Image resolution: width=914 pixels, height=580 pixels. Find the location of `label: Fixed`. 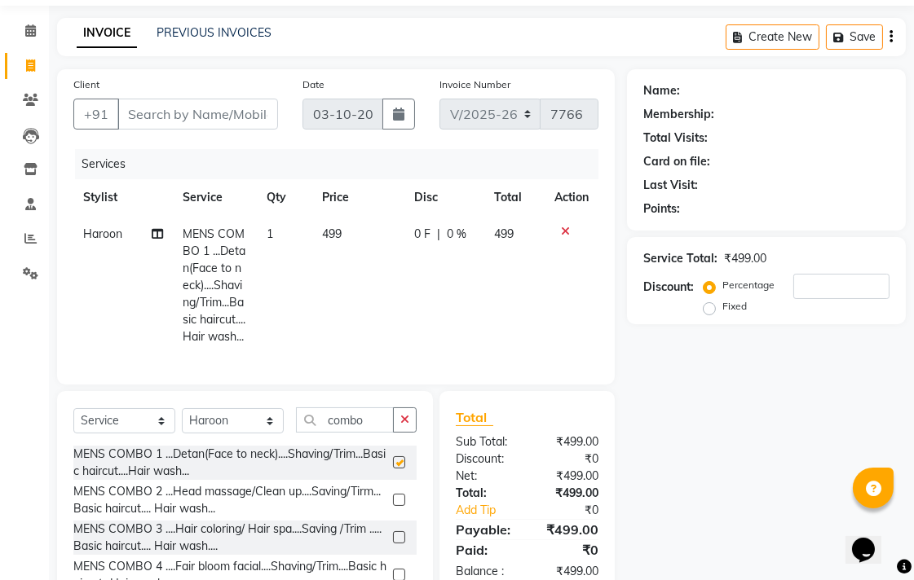

label: Fixed is located at coordinates (734, 306).